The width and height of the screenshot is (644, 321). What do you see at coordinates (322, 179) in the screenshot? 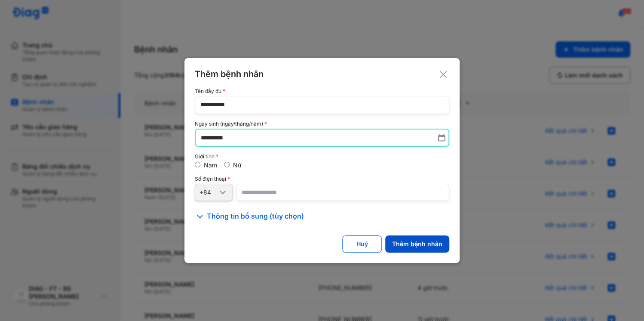
I see `div: Số điện thoại` at bounding box center [322, 179].